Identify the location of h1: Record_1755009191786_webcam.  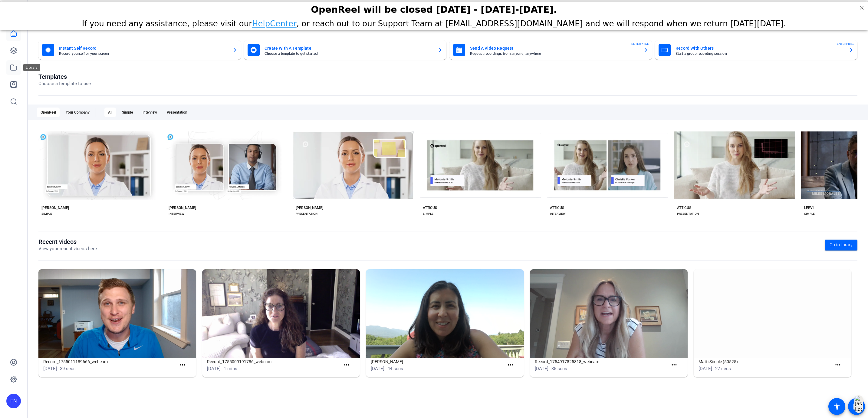
(273, 361).